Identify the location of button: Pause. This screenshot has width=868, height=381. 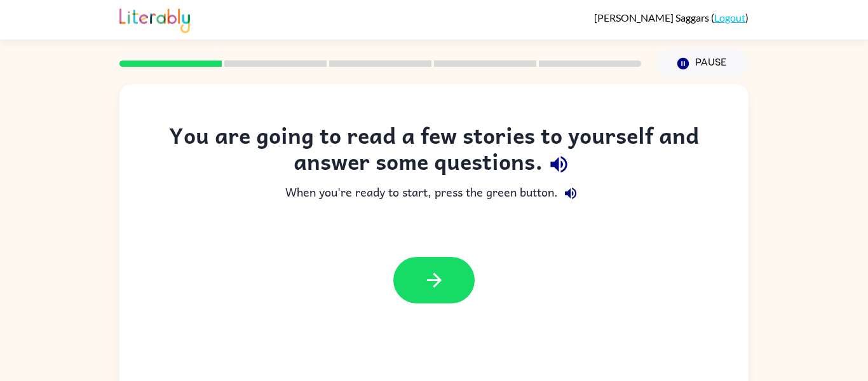
(702, 64).